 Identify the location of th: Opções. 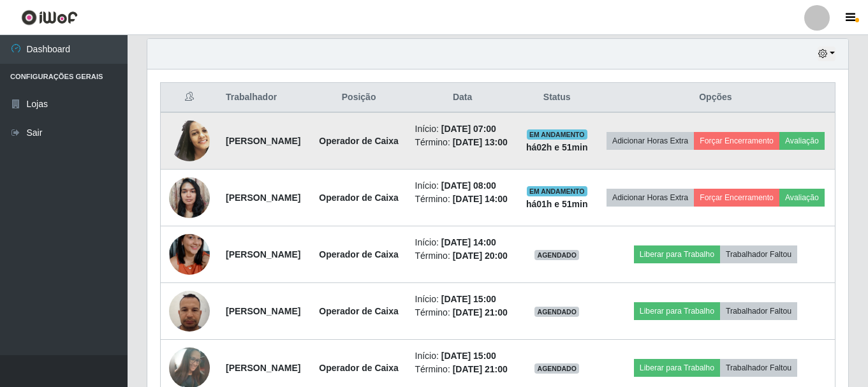
(716, 98).